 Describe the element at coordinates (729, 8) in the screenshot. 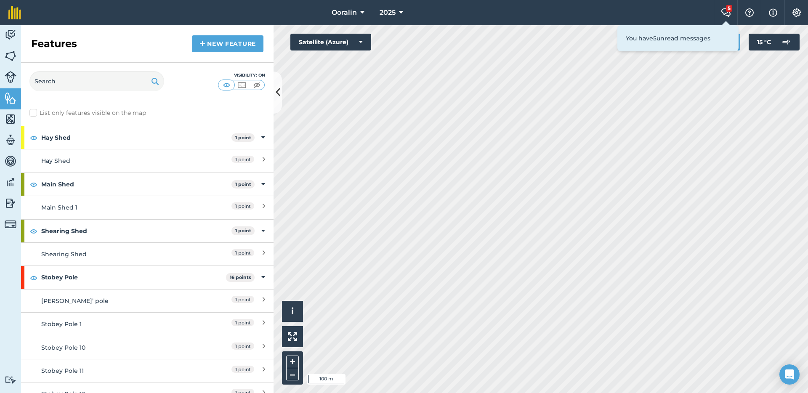

I see `div: 5` at that location.